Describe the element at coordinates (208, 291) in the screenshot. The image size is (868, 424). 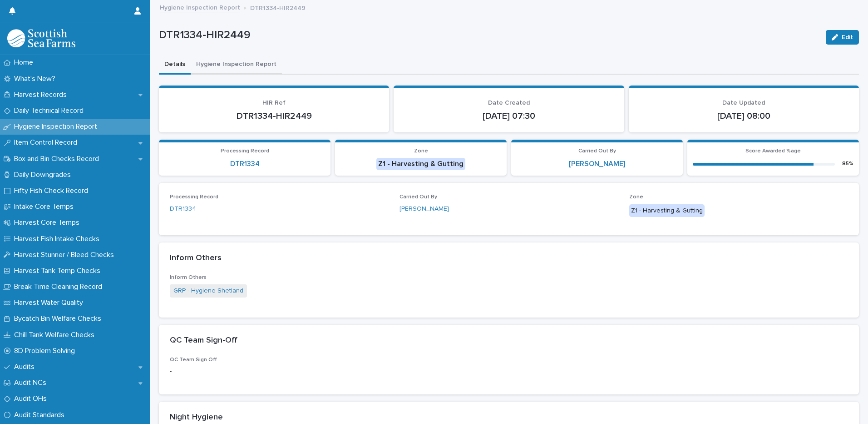
I see `a: GRP - Hygiene Shetland` at that location.